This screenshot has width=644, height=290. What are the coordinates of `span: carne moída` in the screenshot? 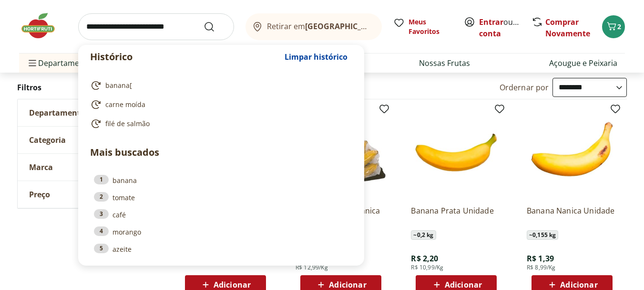 It's located at (126, 105).